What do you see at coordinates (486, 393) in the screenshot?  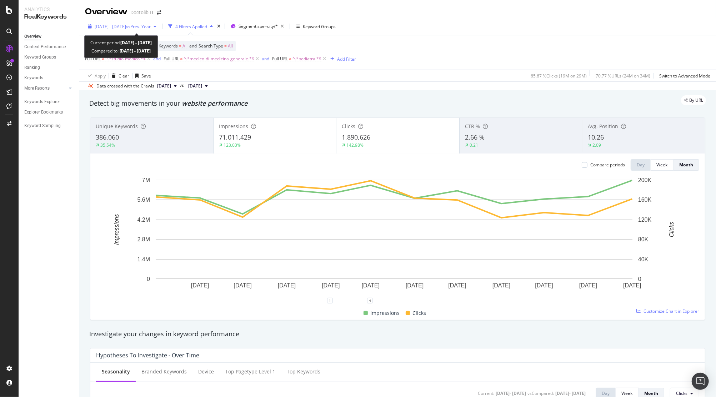 I see `div: Current:` at bounding box center [486, 393].